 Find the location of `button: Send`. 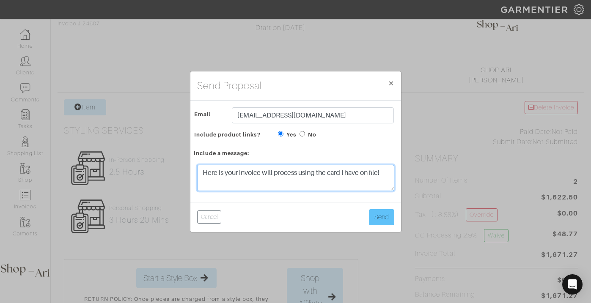

button: Send is located at coordinates (381, 217).